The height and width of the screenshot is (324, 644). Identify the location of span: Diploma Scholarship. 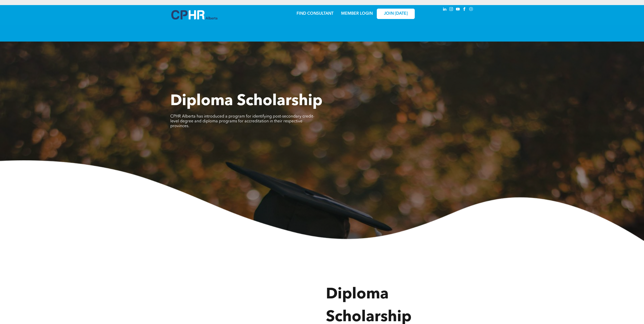
(246, 102).